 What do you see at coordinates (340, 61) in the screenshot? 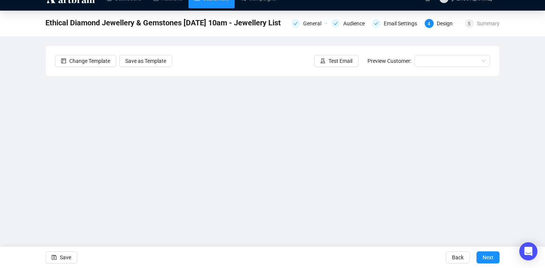
I see `span: Test Email` at bounding box center [340, 61].